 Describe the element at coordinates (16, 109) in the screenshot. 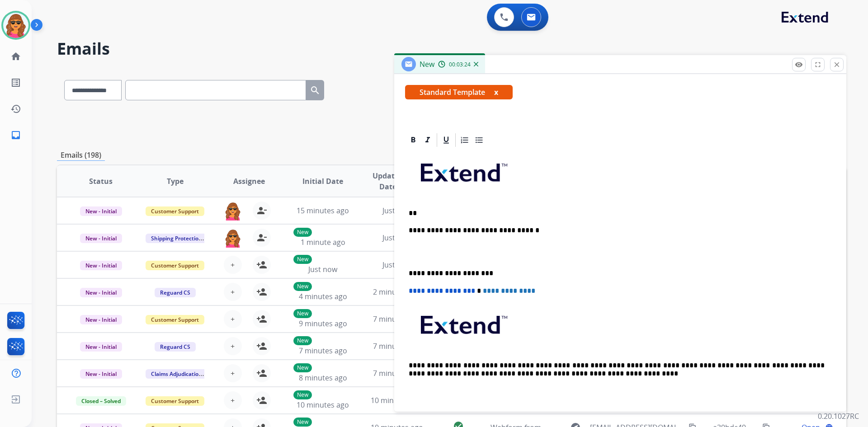

I see `mat-icon: history` at that location.